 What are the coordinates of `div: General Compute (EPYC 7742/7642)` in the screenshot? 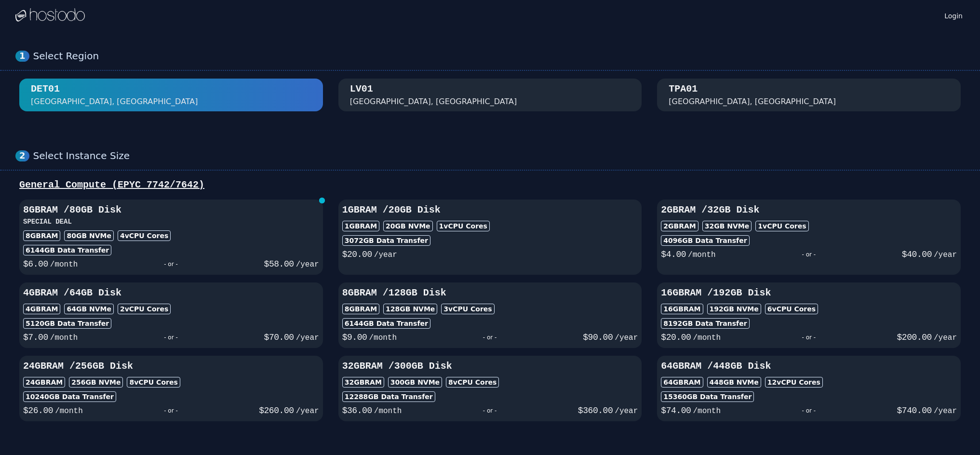 It's located at (490, 185).